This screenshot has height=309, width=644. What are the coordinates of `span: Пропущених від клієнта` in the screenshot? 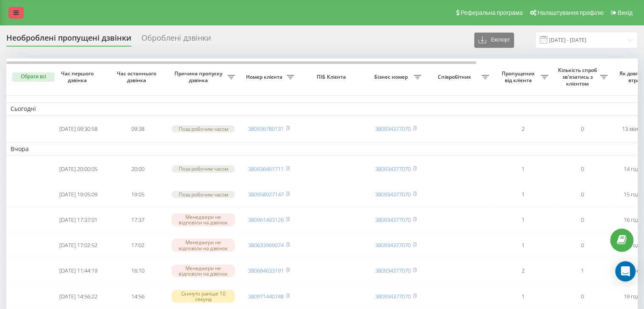 It's located at (519, 77).